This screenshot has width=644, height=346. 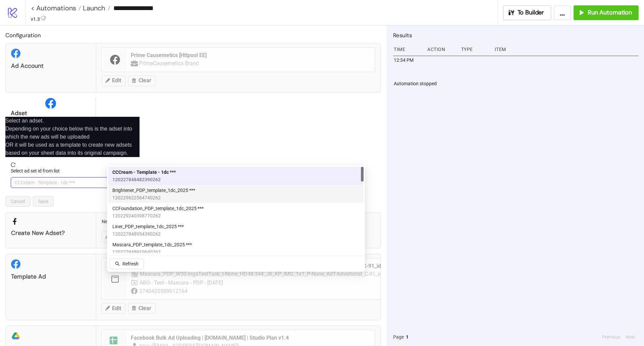 I want to click on div: Item, so click(x=566, y=49).